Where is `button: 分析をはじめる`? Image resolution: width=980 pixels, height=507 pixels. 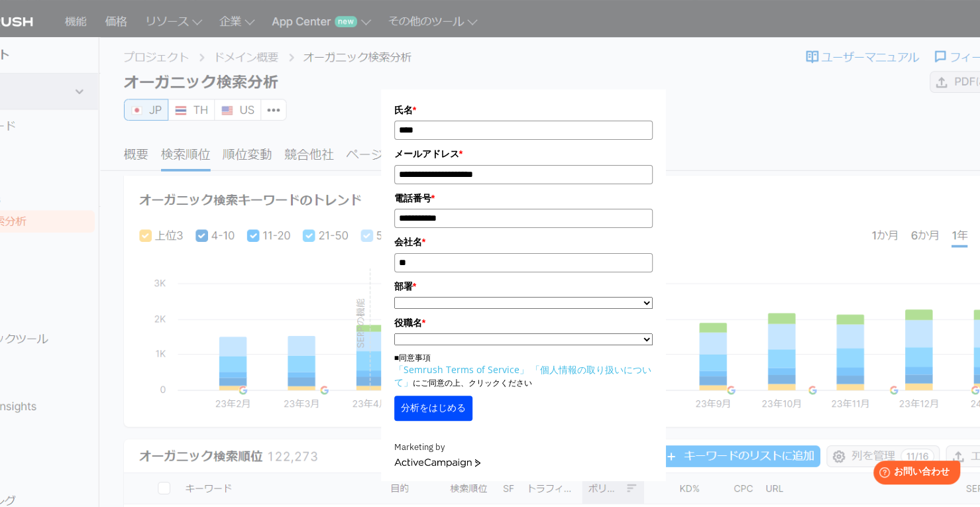 button: 分析をはじめる is located at coordinates (434, 408).